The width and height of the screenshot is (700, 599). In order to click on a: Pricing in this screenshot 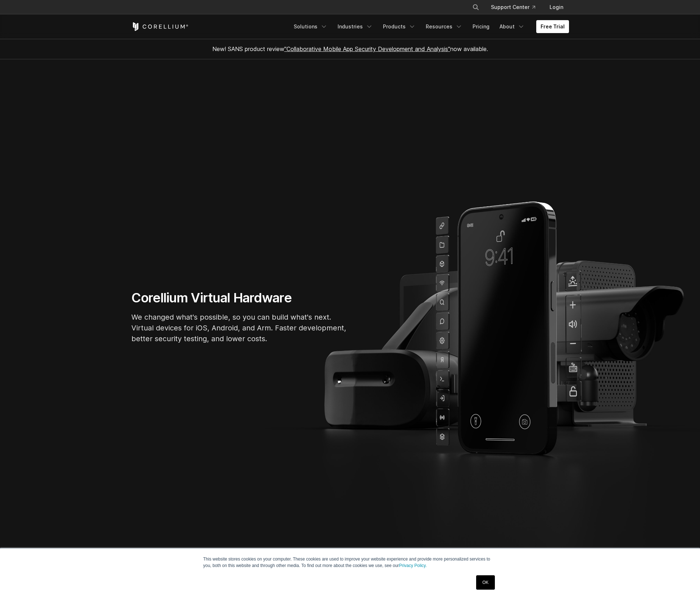, I will do `click(481, 27)`.